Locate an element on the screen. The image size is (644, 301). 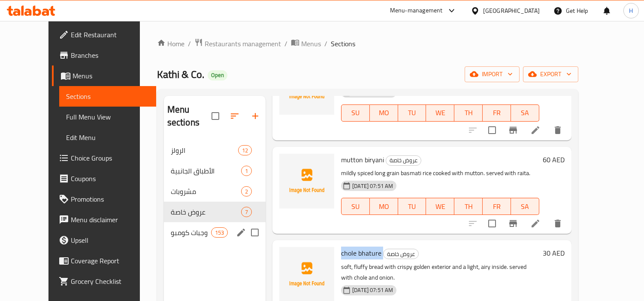
button: WE is located at coordinates (440, 206).